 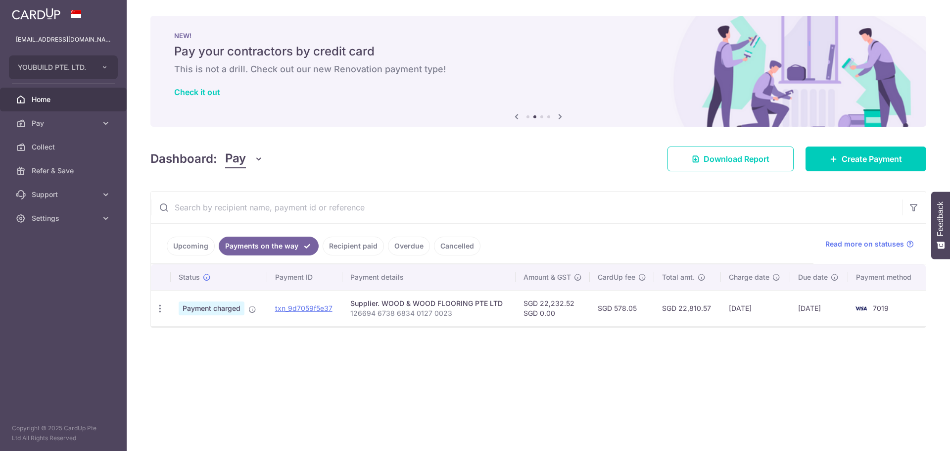 What do you see at coordinates (940, 219) in the screenshot?
I see `span: Feedback` at bounding box center [940, 219].